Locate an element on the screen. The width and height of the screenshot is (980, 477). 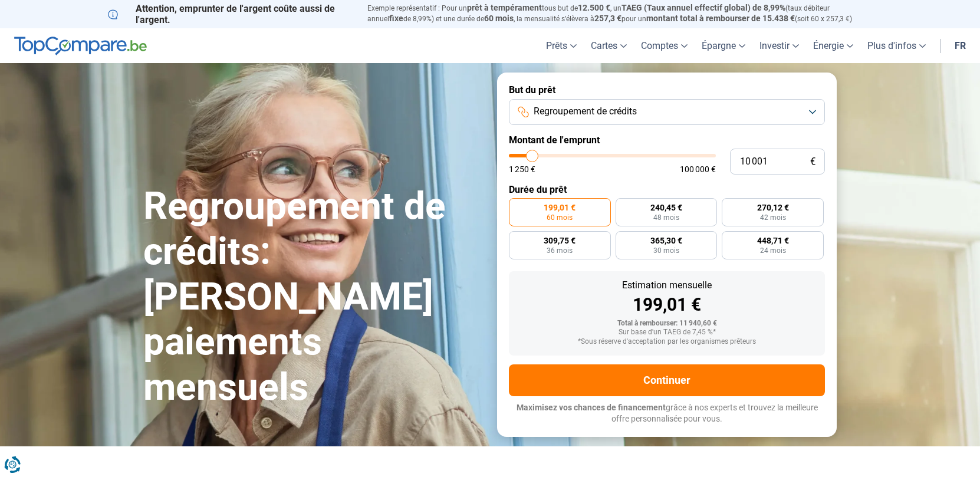
a: Cartes is located at coordinates (608, 45).